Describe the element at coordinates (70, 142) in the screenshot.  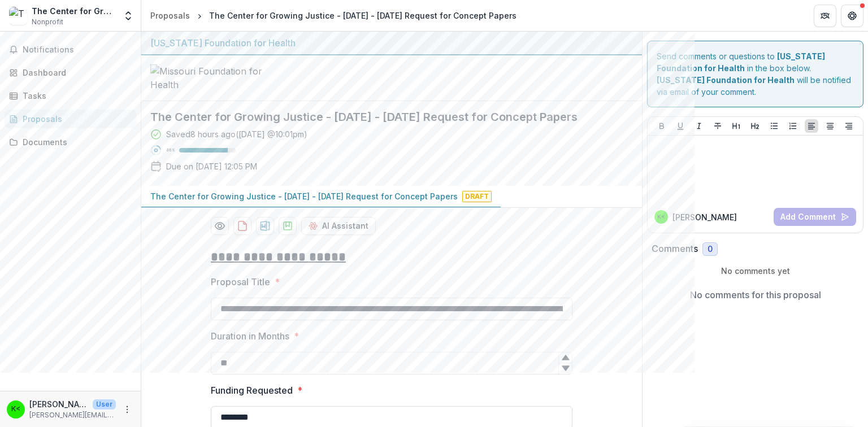
I see `a: Documents` at that location.